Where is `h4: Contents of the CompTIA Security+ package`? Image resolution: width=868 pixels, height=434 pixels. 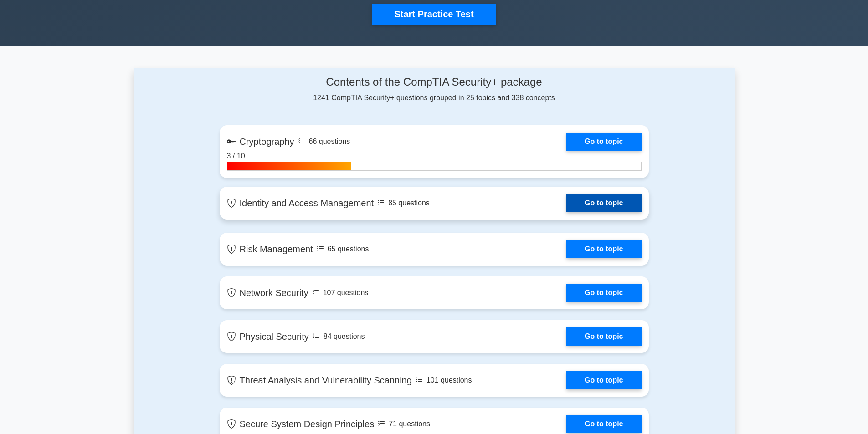 h4: Contents of the CompTIA Security+ package is located at coordinates (434, 82).